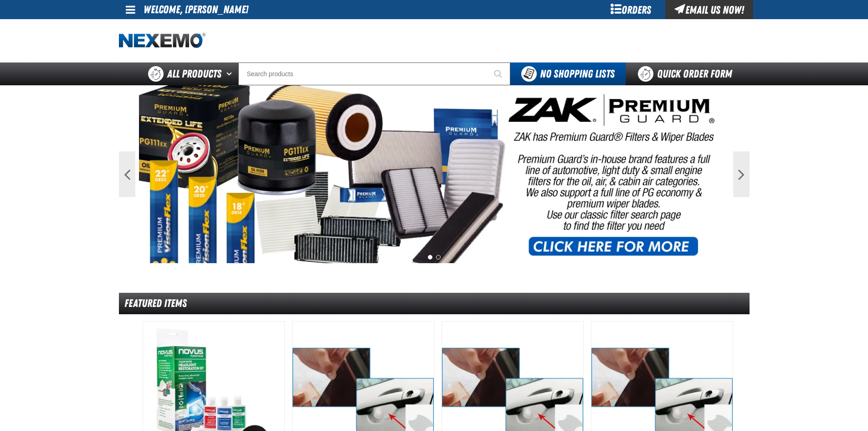 The height and width of the screenshot is (431, 868). Describe the element at coordinates (438, 257) in the screenshot. I see `button: 2 of 2` at that location.